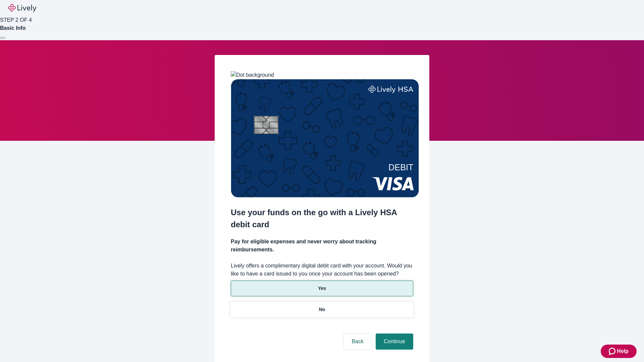  Describe the element at coordinates (357, 342) in the screenshot. I see `button: Back` at that location.